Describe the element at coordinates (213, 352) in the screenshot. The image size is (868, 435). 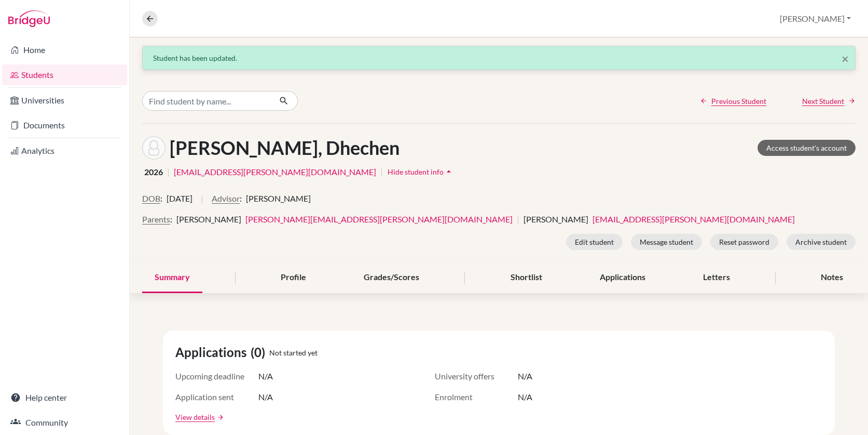
I see `span: Applications` at that location.